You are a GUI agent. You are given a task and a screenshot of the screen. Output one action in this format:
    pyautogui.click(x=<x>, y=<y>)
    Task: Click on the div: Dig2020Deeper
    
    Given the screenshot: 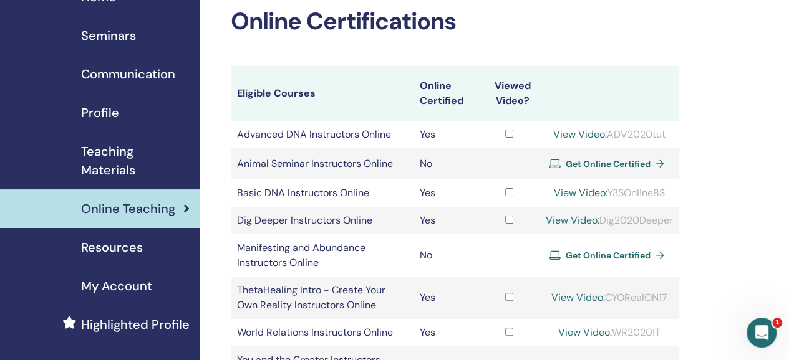 What is the action you would take?
    pyautogui.click(x=609, y=221)
    